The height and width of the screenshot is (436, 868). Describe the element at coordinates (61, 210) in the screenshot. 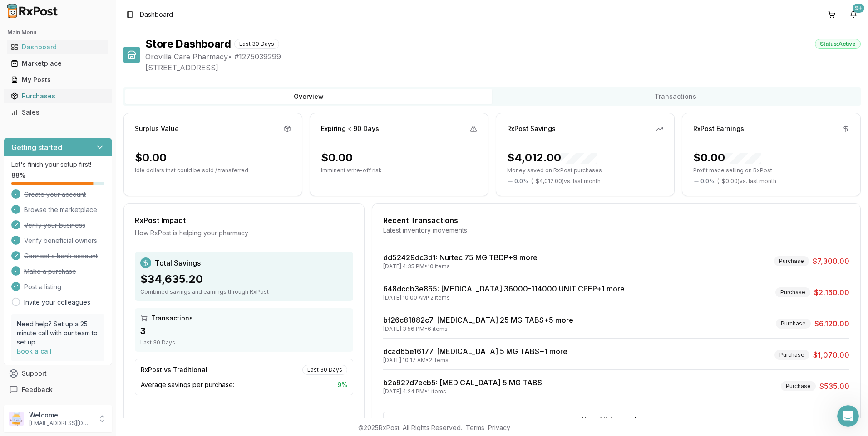

I see `span: Browse the marketplace` at that location.